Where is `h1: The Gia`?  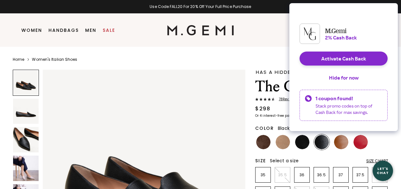
h1: The Gia is located at coordinates (321, 87).